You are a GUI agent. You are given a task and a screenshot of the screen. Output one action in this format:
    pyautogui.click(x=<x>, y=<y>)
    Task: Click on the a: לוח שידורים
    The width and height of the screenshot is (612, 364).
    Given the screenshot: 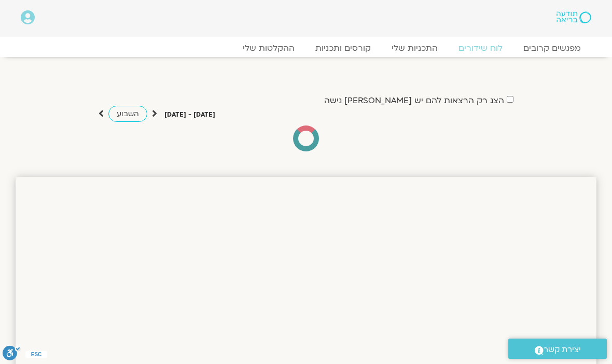 What is the action you would take?
    pyautogui.click(x=480, y=48)
    